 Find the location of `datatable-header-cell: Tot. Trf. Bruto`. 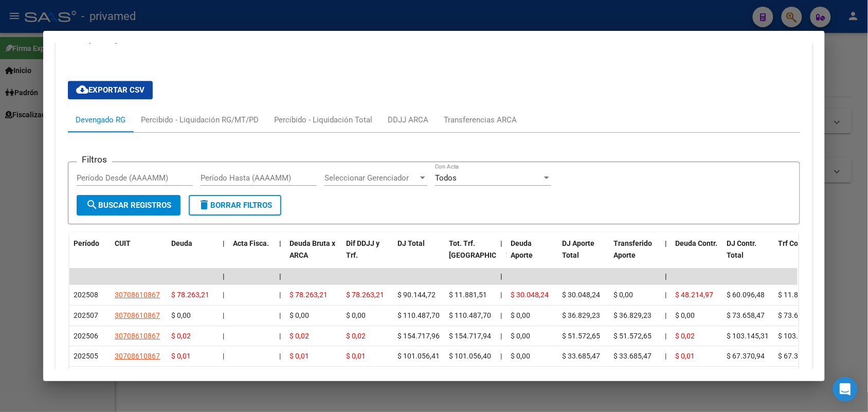

datatable-header-cell: Tot. Trf. Bruto is located at coordinates (470, 255).